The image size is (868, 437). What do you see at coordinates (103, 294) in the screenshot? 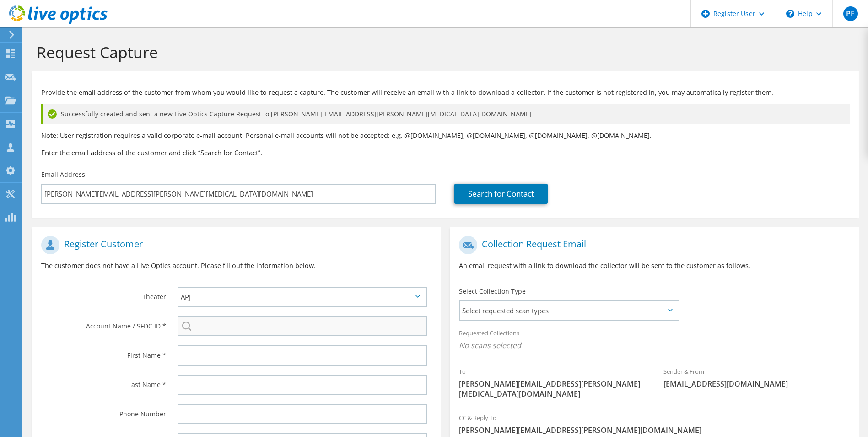
I see `label: Theater` at bounding box center [103, 294].